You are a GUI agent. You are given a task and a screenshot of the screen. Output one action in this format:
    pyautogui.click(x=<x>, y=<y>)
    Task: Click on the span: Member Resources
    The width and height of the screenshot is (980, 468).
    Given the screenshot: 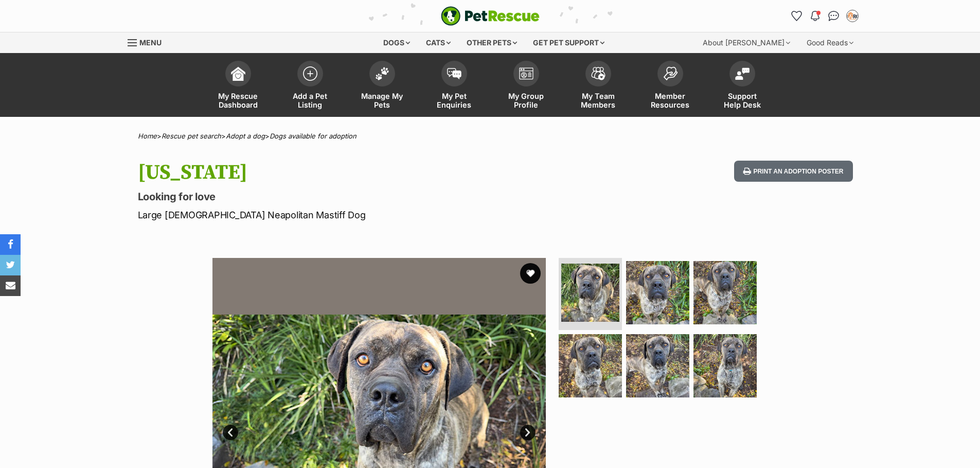 What is the action you would take?
    pyautogui.click(x=670, y=100)
    